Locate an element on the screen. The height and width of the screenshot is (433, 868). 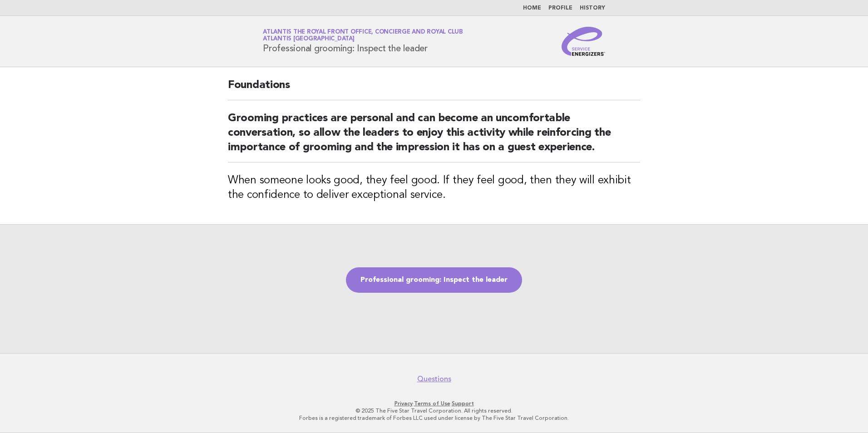
p: © 2025 The Five Star Travel Corporation. All rights reserved. is located at coordinates (434, 411).